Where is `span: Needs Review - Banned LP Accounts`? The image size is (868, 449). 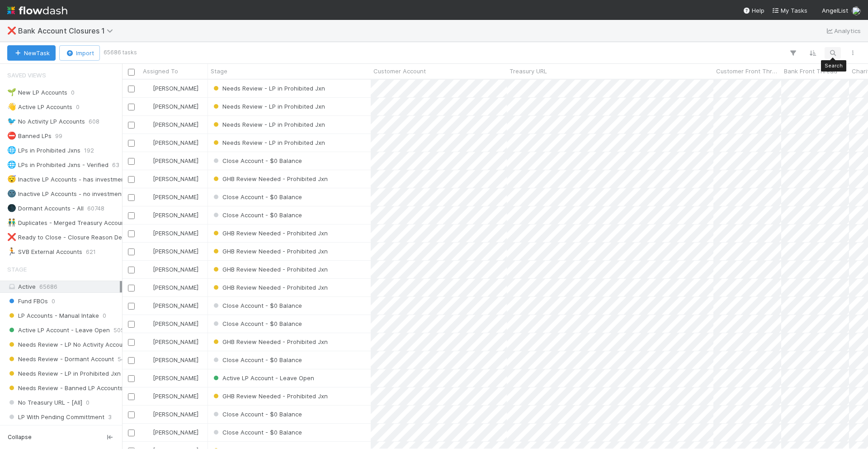 span: Needs Review - Banned LP Accounts is located at coordinates (65, 388).